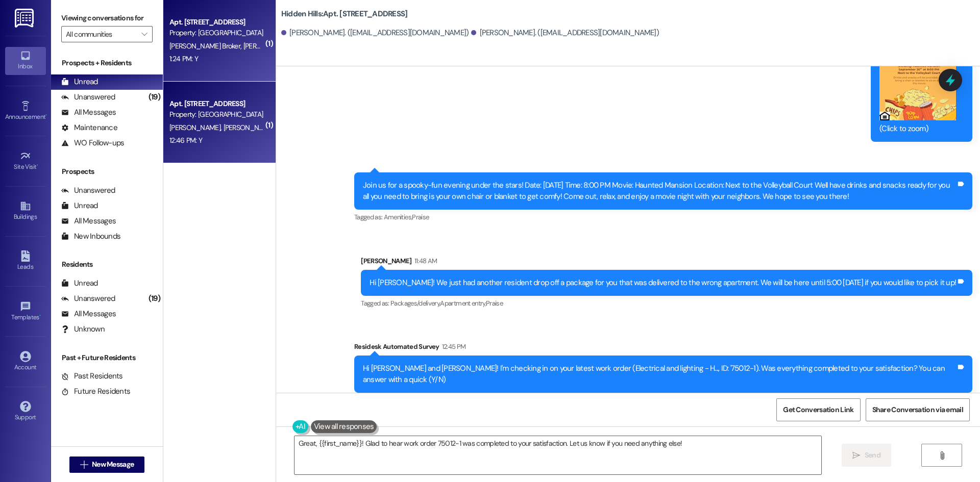 The width and height of the screenshot is (980, 482). Describe the element at coordinates (26, 211) in the screenshot. I see `a: Buildings` at that location.